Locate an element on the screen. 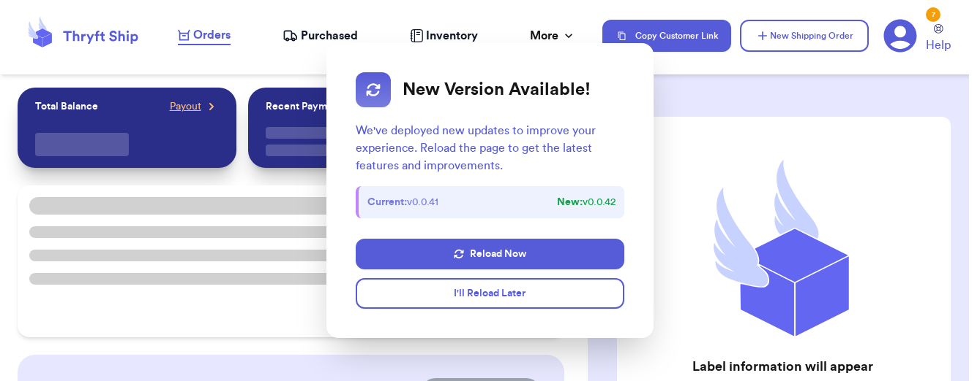 The image size is (980, 381). span: v 0.0.42 is located at coordinates (586, 203).